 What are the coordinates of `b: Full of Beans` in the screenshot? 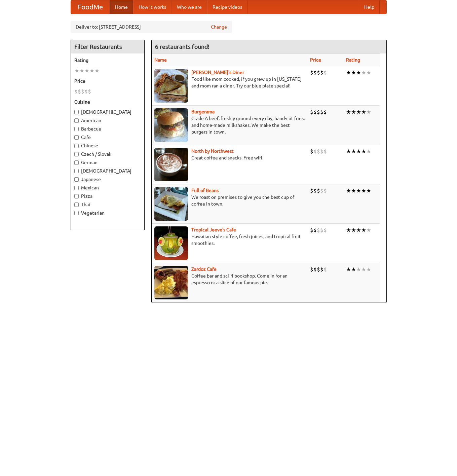 It's located at (205, 190).